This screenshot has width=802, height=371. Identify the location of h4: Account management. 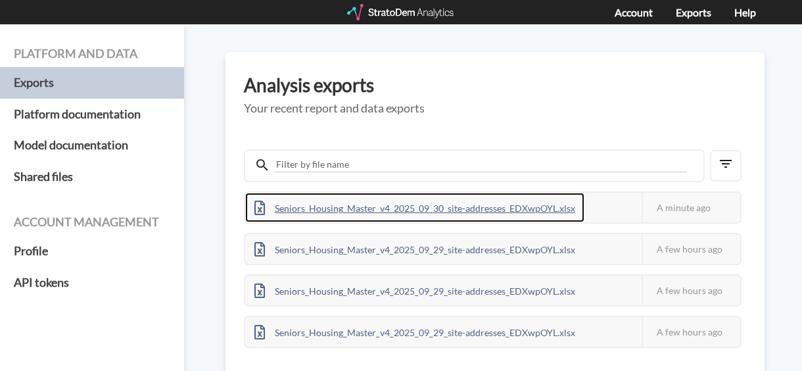
(92, 222).